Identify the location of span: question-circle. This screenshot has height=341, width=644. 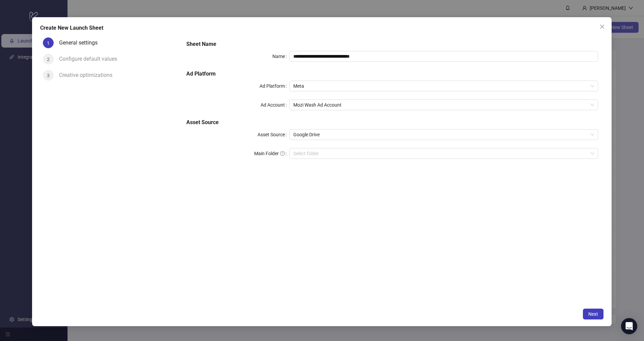
(283, 154).